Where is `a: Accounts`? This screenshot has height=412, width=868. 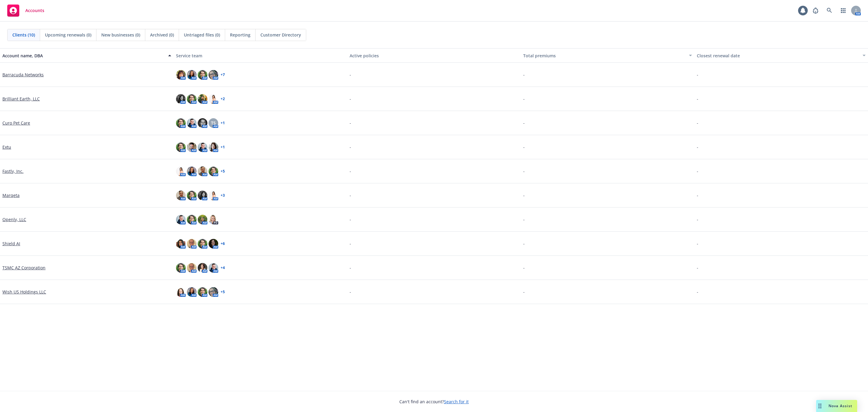
a: Accounts is located at coordinates (25, 10).